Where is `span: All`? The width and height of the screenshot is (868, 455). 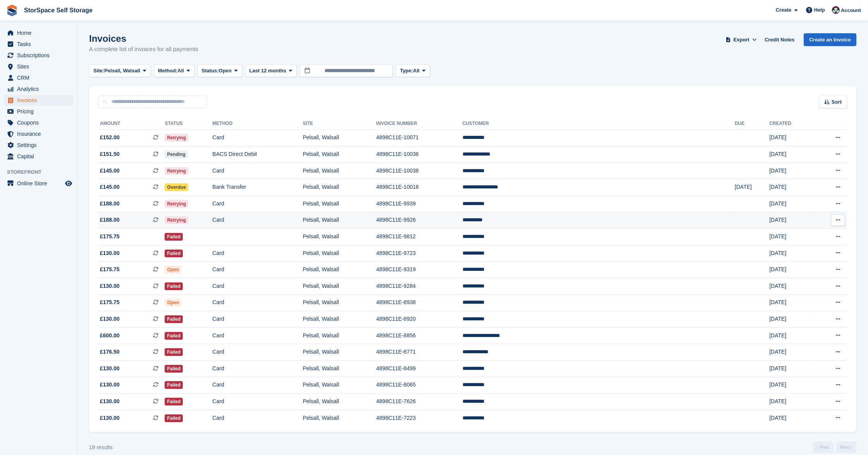 span: All is located at coordinates (416, 71).